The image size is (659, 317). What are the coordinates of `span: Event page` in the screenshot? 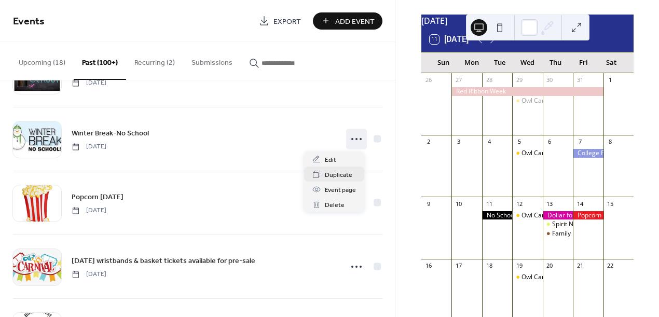 It's located at (340, 190).